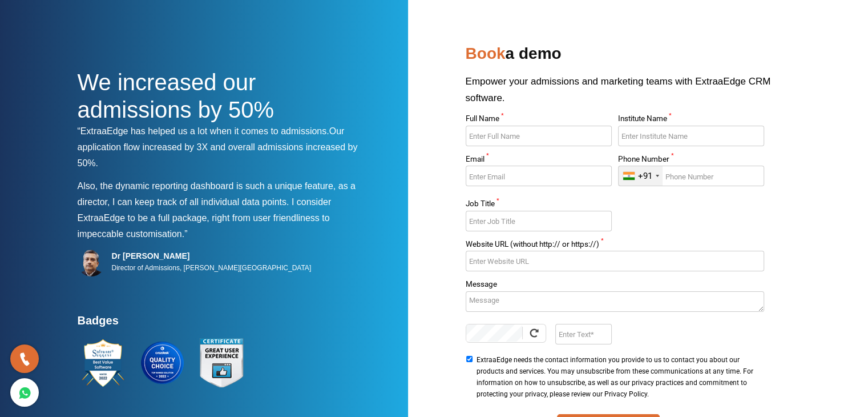 The image size is (868, 417). I want to click on textarea: Message, so click(615, 302).